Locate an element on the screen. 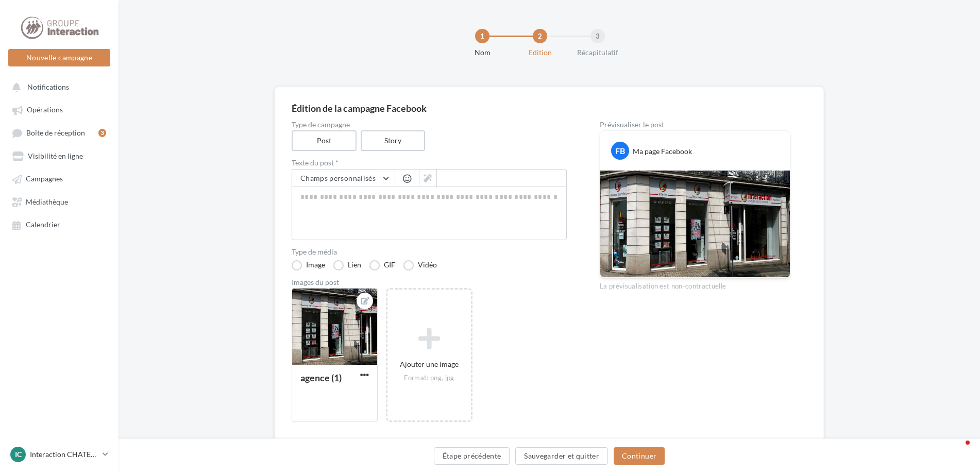 The width and height of the screenshot is (980, 473). a: Boîte de réception3 is located at coordinates (59, 132).